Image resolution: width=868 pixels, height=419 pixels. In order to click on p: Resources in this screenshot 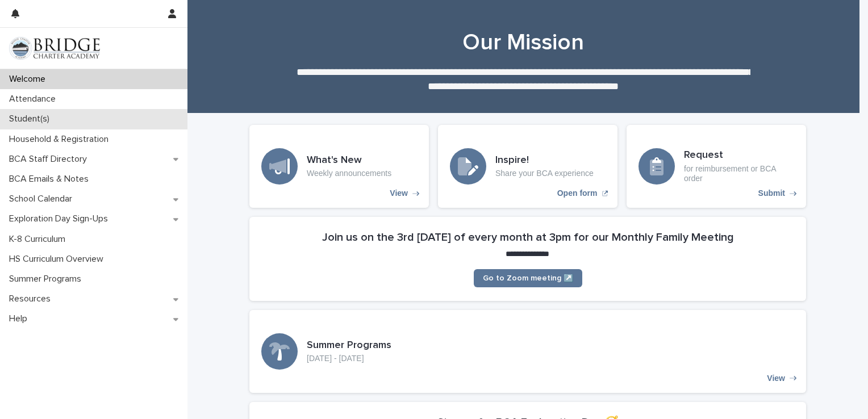, I will do `click(32, 298)`.